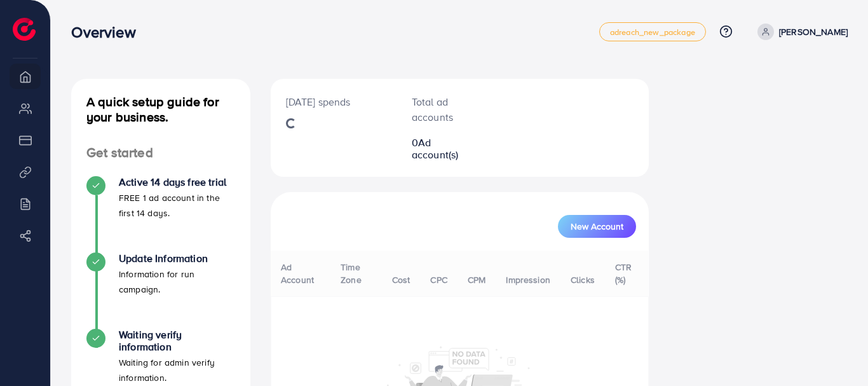 The image size is (868, 386). I want to click on h3: Overview, so click(108, 32).